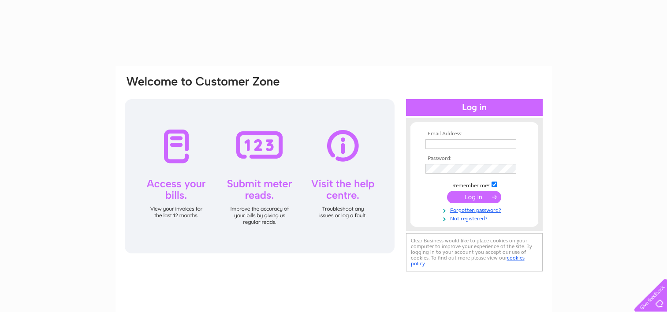 This screenshot has width=667, height=312. What do you see at coordinates (474, 197) in the screenshot?
I see `input: Submit` at bounding box center [474, 197].